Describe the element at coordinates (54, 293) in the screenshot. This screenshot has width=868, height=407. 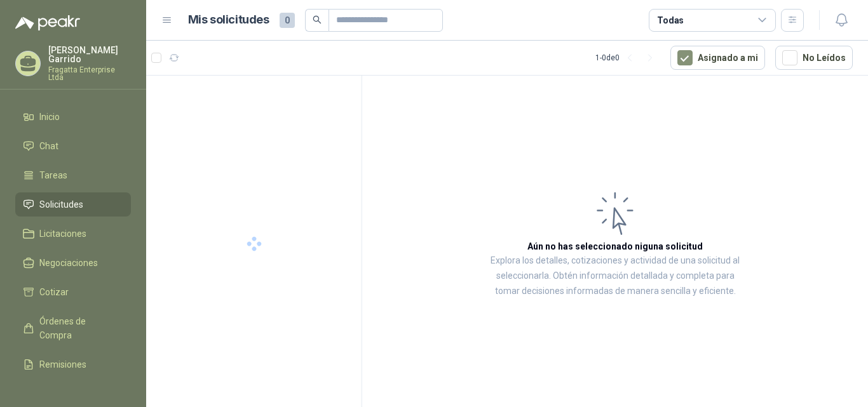
I see `span: Cotizar` at that location.